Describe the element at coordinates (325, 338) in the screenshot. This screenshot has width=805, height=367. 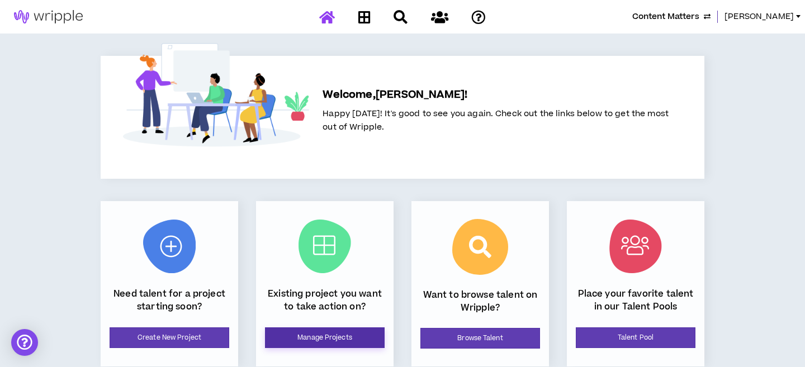
I see `a: Manage Projects` at that location.